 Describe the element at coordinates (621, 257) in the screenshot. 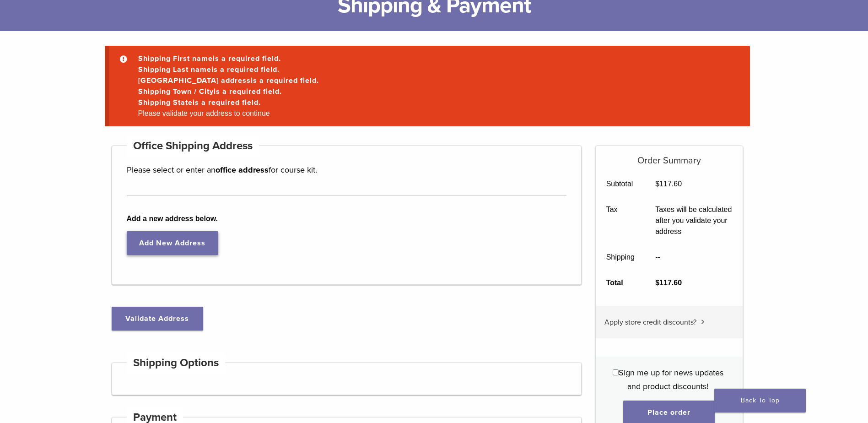

I see `th: Shipping` at that location.